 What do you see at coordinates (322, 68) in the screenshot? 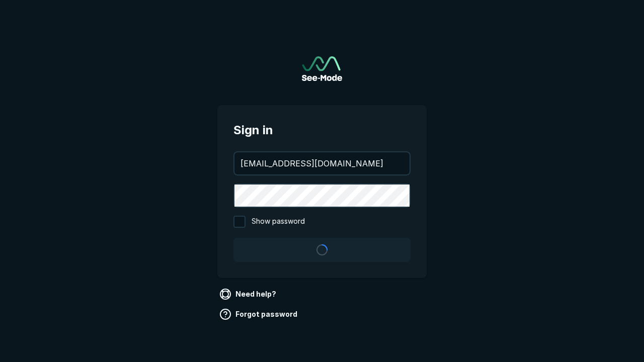
I see `img: See-Mode Logo` at bounding box center [322, 68].